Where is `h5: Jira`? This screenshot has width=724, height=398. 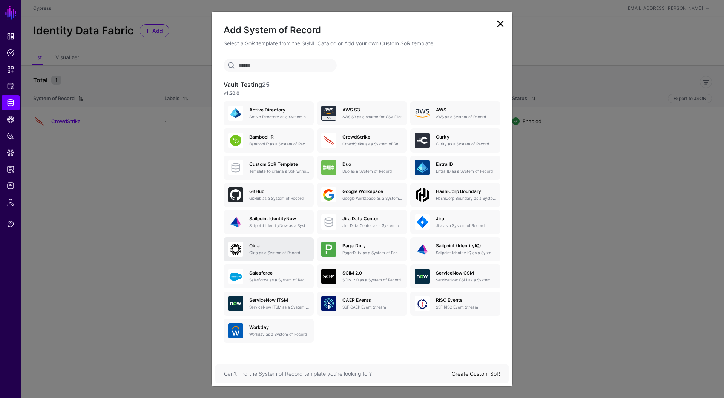
h5: Jira is located at coordinates (466, 218).